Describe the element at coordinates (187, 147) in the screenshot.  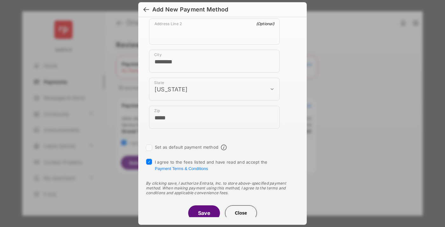
I see `label: Set as default payment method` at that location.